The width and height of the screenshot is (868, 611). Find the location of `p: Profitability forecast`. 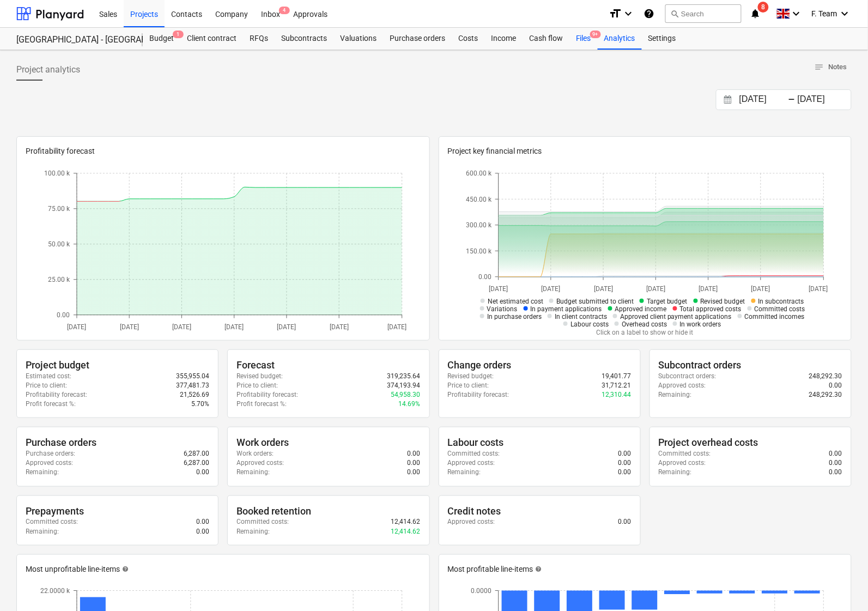

p: Profitability forecast is located at coordinates (223, 151).